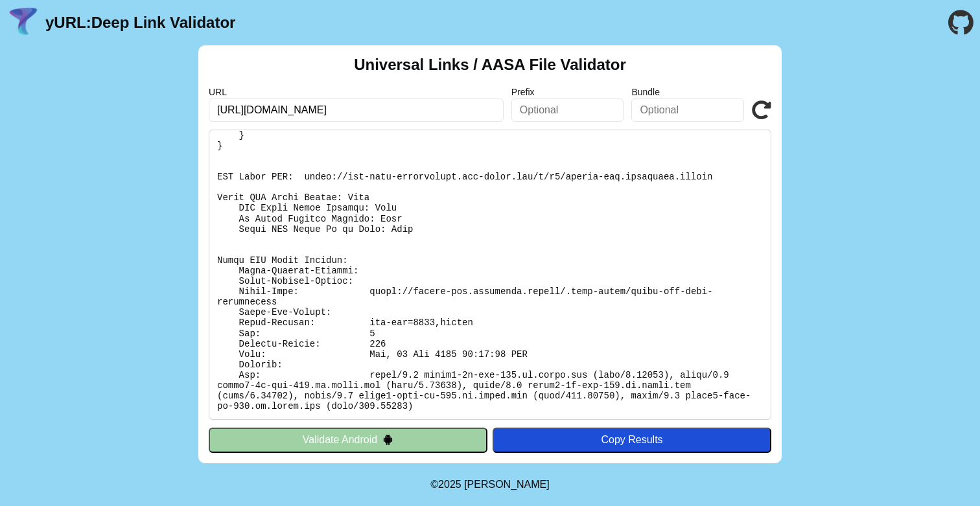  What do you see at coordinates (356, 92) in the screenshot?
I see `label: URL` at bounding box center [356, 92].